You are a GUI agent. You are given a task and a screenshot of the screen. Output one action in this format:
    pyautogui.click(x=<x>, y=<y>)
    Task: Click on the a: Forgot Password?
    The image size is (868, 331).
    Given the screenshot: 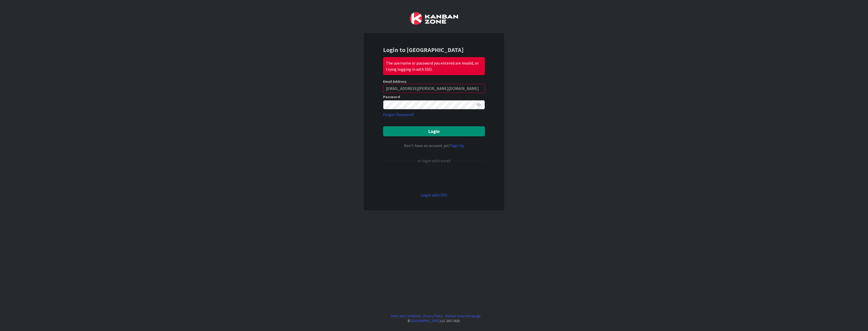 What is the action you would take?
    pyautogui.click(x=399, y=115)
    